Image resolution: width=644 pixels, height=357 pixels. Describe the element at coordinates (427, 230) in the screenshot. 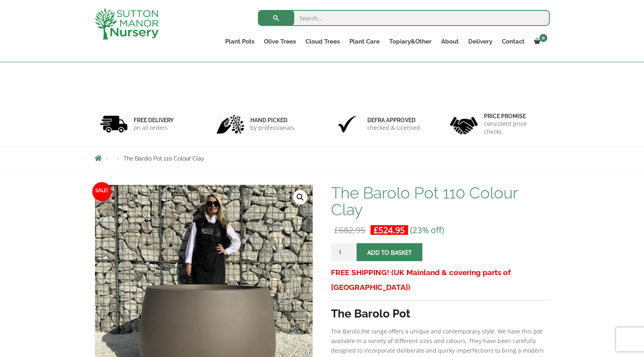

I see `span: (23% off)` at that location.